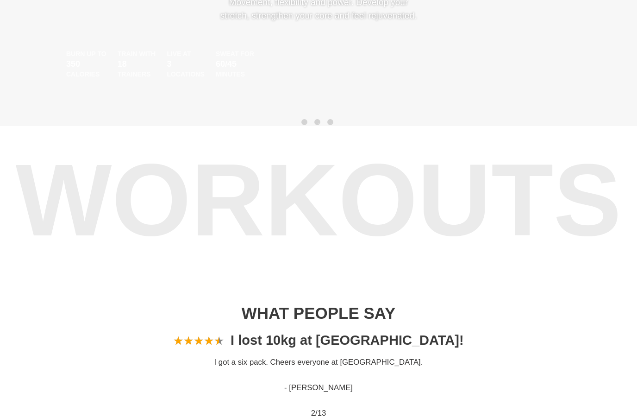  I want to click on p: 60/45, so click(235, 64).